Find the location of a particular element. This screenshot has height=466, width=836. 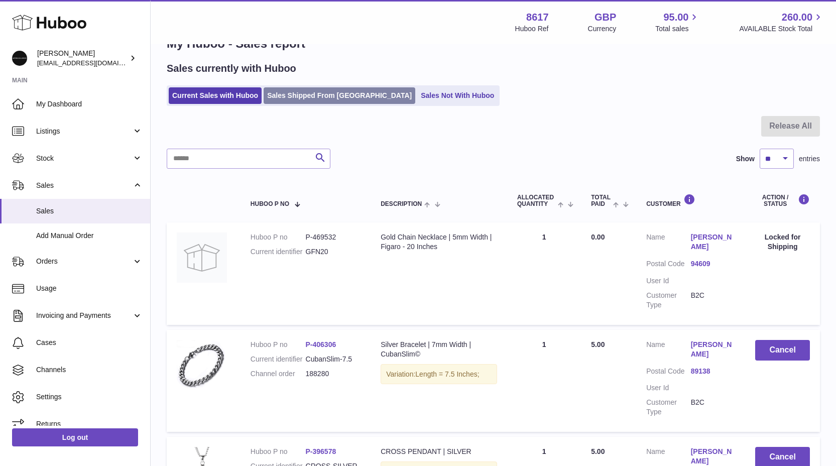

a: 94609 is located at coordinates (713, 264).